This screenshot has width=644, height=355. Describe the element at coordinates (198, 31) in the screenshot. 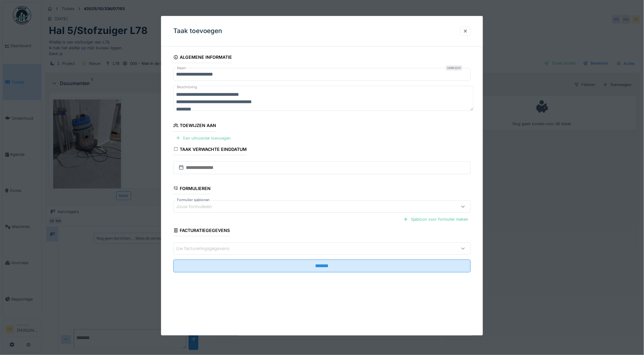

I see `h3: Taak toevoegen` at that location.